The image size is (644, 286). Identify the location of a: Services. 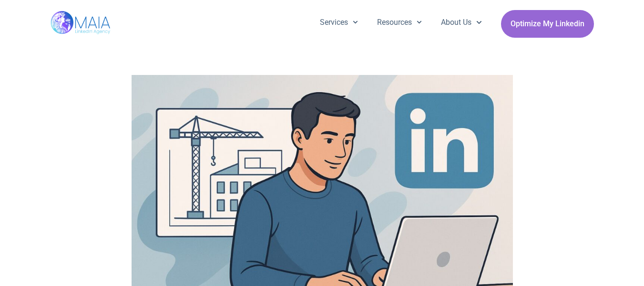
(339, 22).